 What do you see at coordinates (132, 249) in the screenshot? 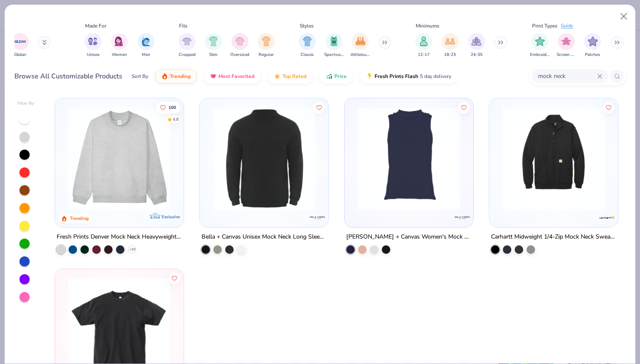
I see `span: + 10` at bounding box center [132, 249].